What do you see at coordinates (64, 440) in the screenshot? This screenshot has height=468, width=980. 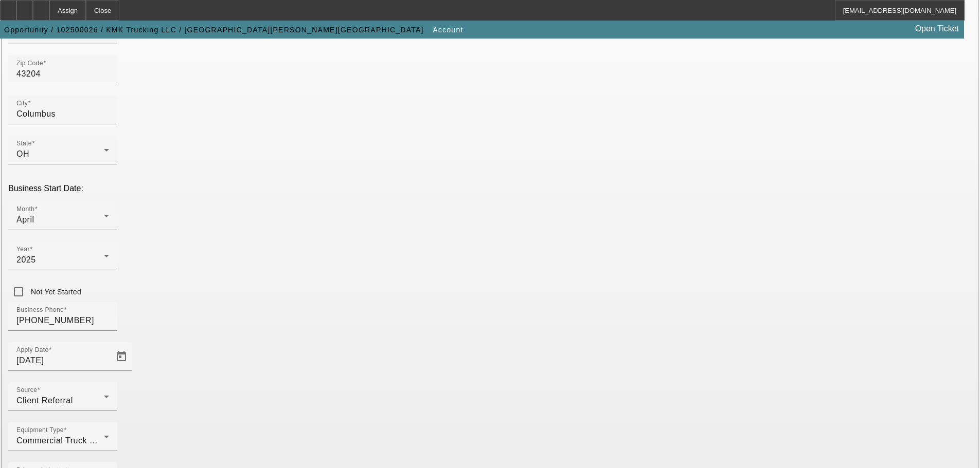 I see `span: Commercial Truck Other` at bounding box center [64, 440].